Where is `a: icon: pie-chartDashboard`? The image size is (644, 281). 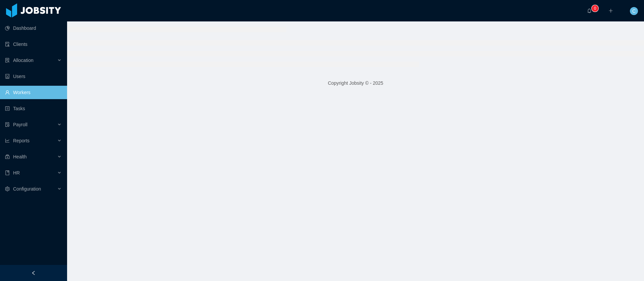 a: icon: pie-chartDashboard is located at coordinates (33, 28).